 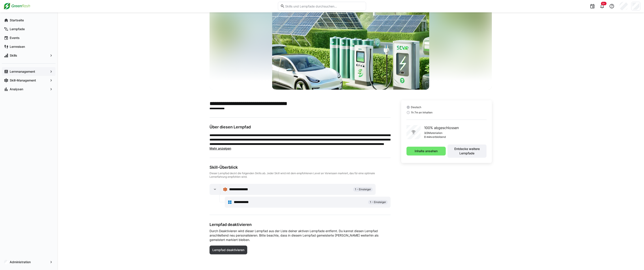 I want to click on span: Durch Deaktivieren wird dieser Lernpfad aus der Liste deiner aktiven Lernpfade entfernt. Du kanns..., so click(x=300, y=235).